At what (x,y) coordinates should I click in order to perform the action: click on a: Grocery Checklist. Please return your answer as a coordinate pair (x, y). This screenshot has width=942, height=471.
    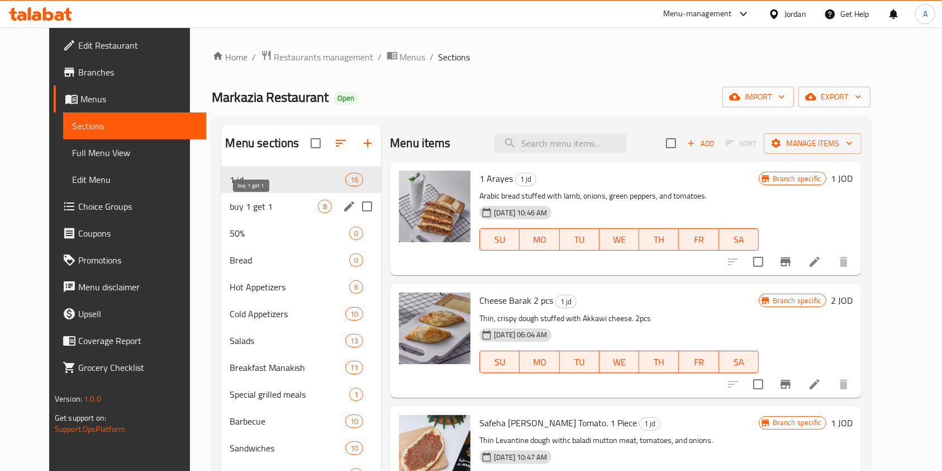
    Looking at the image, I should click on (130, 367).